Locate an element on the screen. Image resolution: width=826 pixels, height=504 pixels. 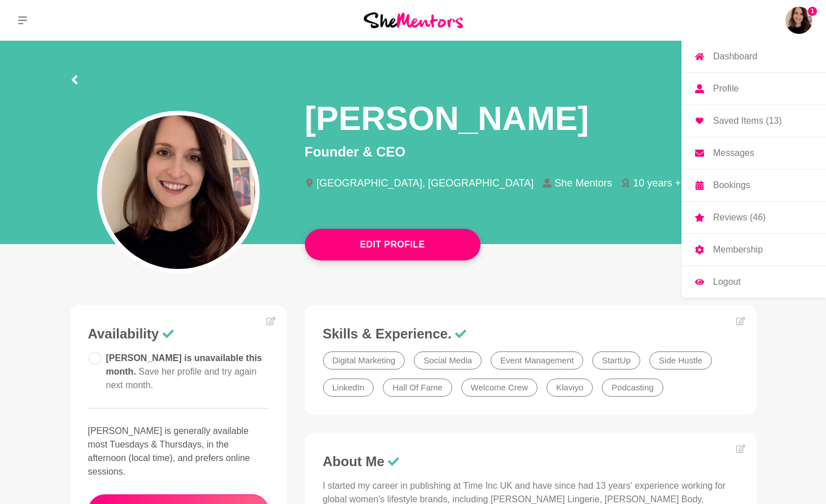
a: Profile is located at coordinates (754, 89).